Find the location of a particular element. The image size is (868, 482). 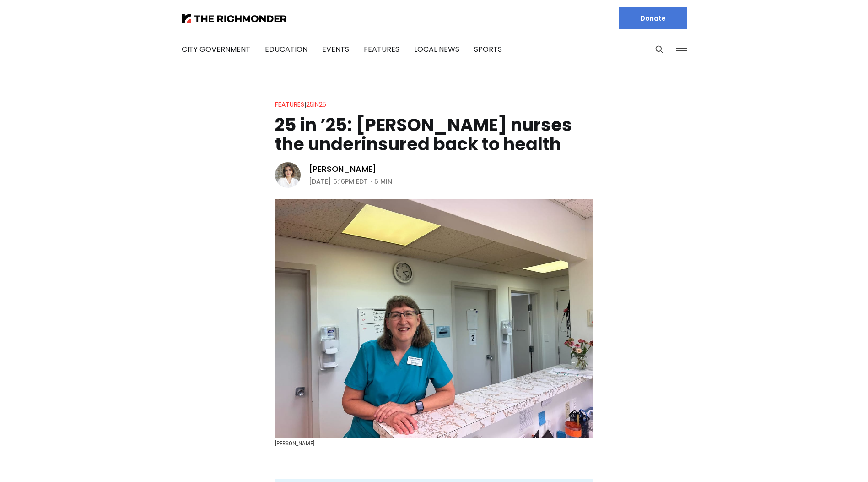

a: Events is located at coordinates (335, 49).